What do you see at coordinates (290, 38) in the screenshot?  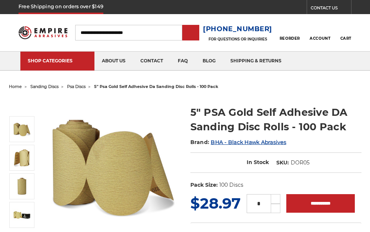 I see `span: Reorder` at bounding box center [290, 38].